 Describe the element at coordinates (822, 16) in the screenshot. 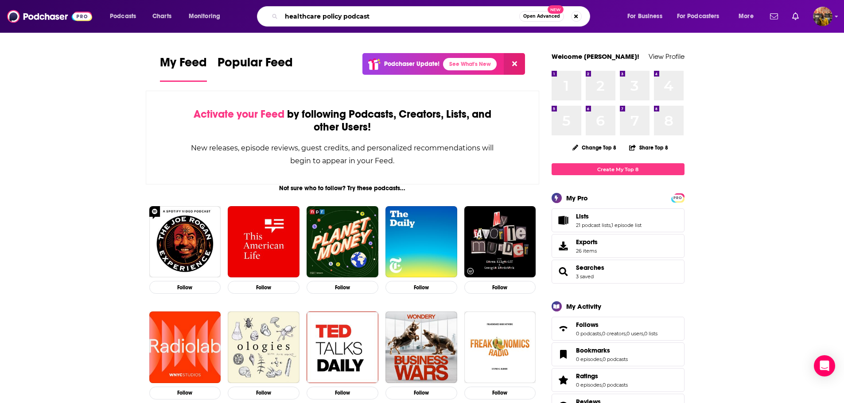

I see `span: Logged in as hratnayake` at that location.